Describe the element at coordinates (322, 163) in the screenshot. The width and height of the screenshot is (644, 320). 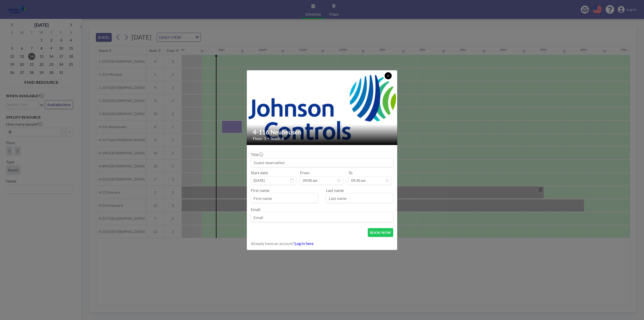
I see `input: Guest reservation` at that location.